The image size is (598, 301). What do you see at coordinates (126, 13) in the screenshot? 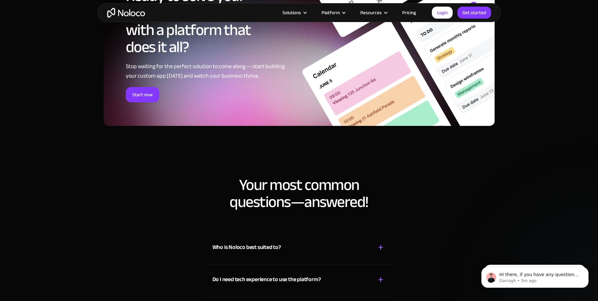
I see `a: home` at bounding box center [126, 13].